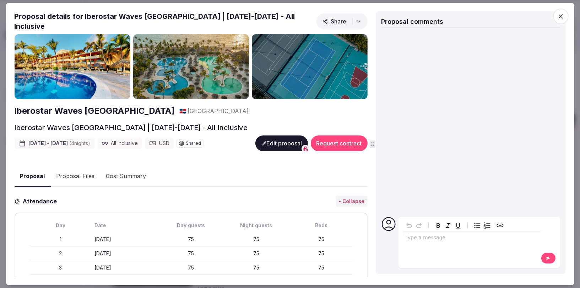 This screenshot has width=580, height=288. I want to click on button: Proposal Files, so click(75, 176).